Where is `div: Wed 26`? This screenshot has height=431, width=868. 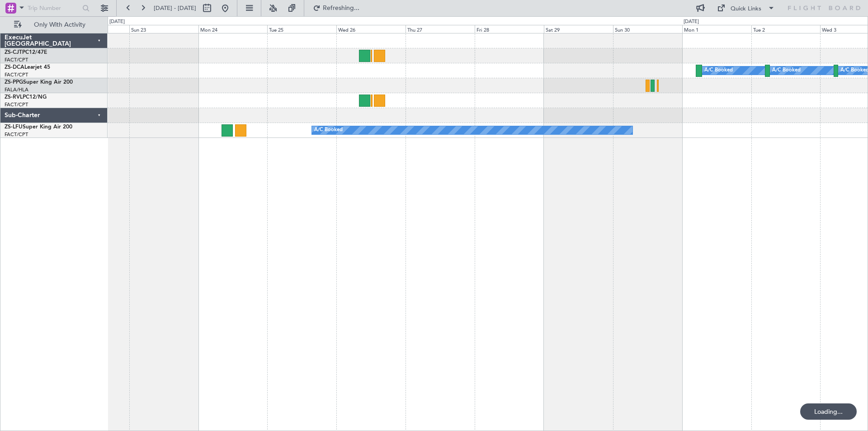
div: Wed 26 is located at coordinates (370, 29).